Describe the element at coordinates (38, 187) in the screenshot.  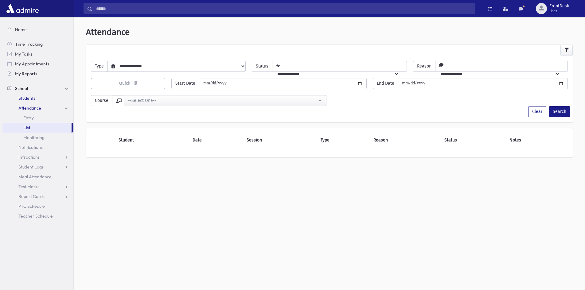
I see `a: Test Marks` at that location.